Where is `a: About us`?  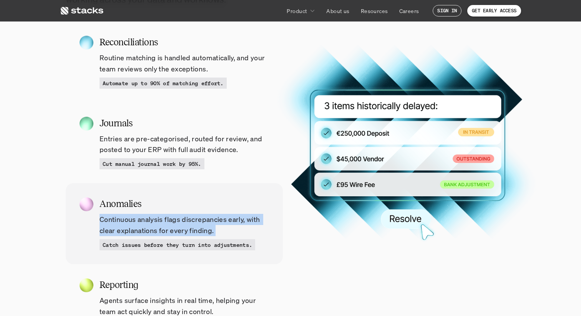 a: About us is located at coordinates (338, 11).